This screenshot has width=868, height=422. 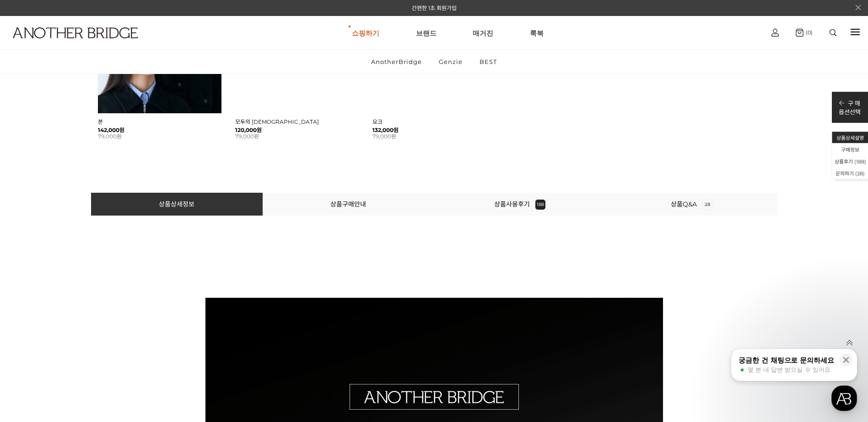 What do you see at coordinates (348, 204) in the screenshot?
I see `a: 상품구매안내` at bounding box center [348, 204].